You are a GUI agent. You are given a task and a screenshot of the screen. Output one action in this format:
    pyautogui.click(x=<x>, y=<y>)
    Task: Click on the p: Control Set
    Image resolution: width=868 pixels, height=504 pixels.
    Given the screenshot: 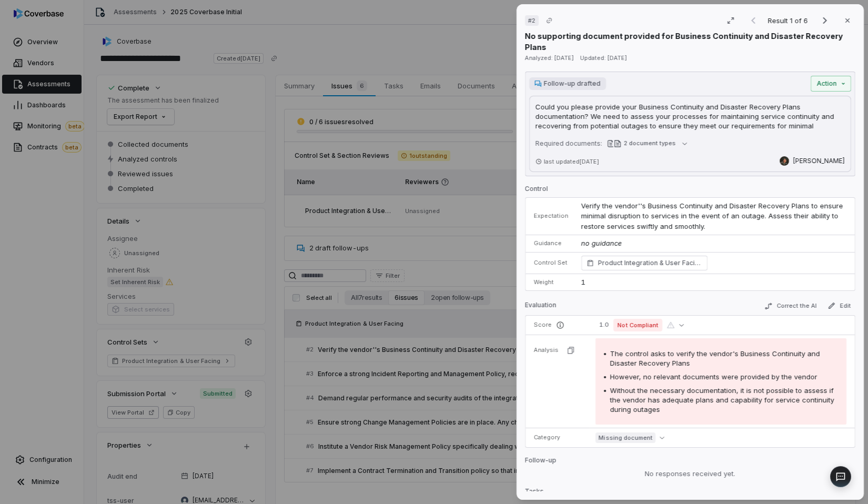 What is the action you would take?
    pyautogui.click(x=551, y=262)
    